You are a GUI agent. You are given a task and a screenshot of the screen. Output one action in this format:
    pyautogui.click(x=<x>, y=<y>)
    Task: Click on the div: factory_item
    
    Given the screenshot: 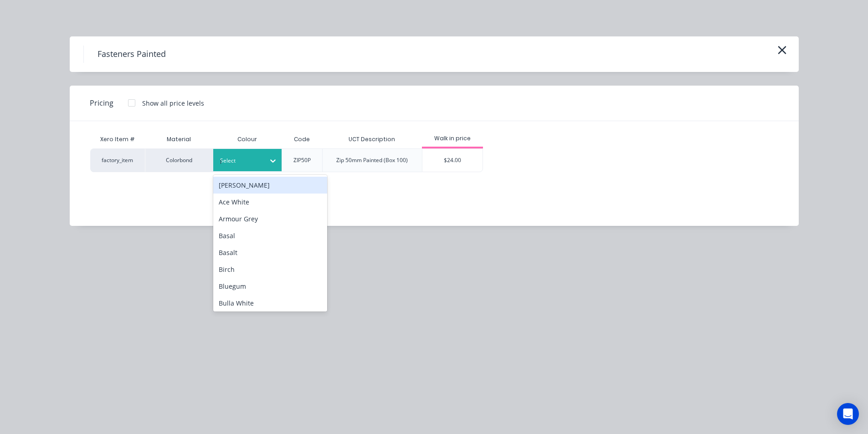 What is the action you would take?
    pyautogui.click(x=118, y=160)
    